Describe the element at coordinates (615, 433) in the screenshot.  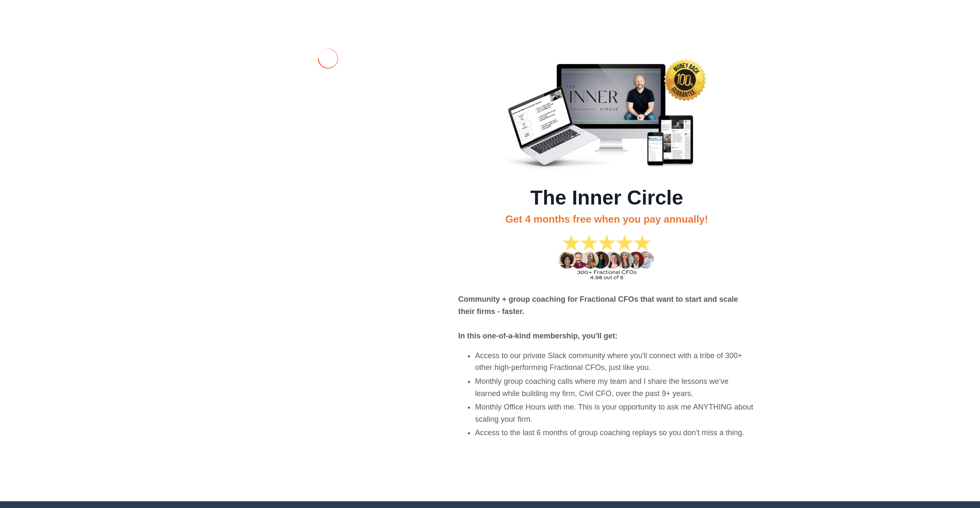
I see `li: Access to the last 6 months of group coaching replays so you don’t miss a thing.` at that location.